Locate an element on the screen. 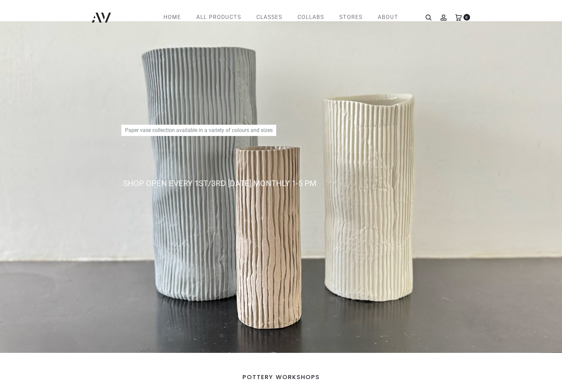 The height and width of the screenshot is (392, 562). a: COLLABS is located at coordinates (311, 17).